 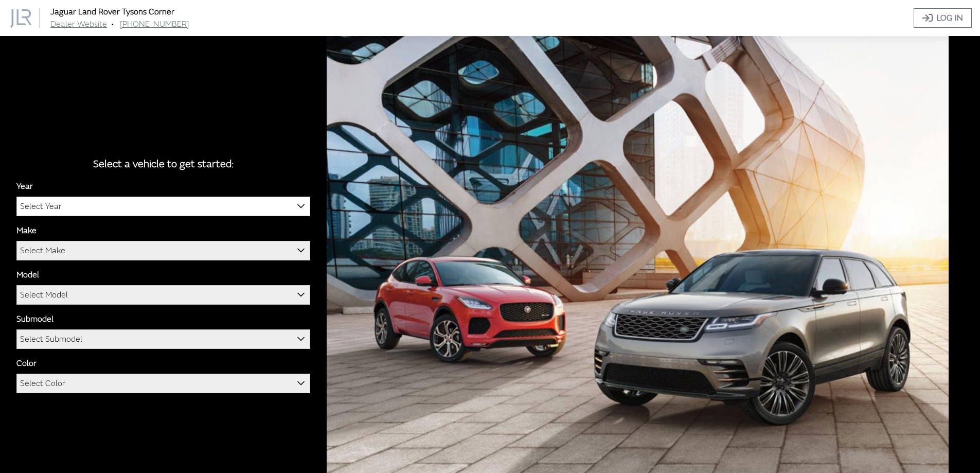 I want to click on label: Model, so click(x=28, y=275).